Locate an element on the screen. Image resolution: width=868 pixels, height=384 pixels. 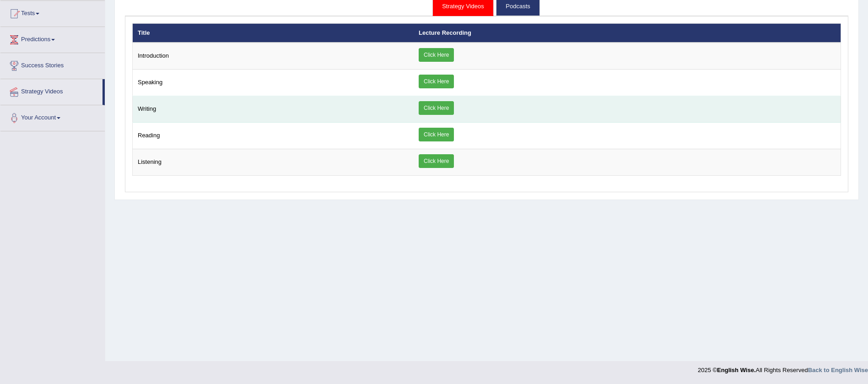
td: Speaking is located at coordinates (273, 83).